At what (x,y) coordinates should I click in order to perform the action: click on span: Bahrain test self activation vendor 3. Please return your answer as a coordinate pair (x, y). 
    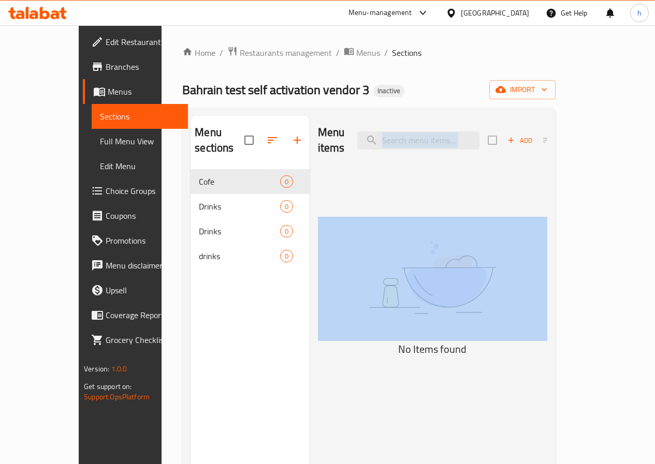
    Looking at the image, I should click on (275, 90).